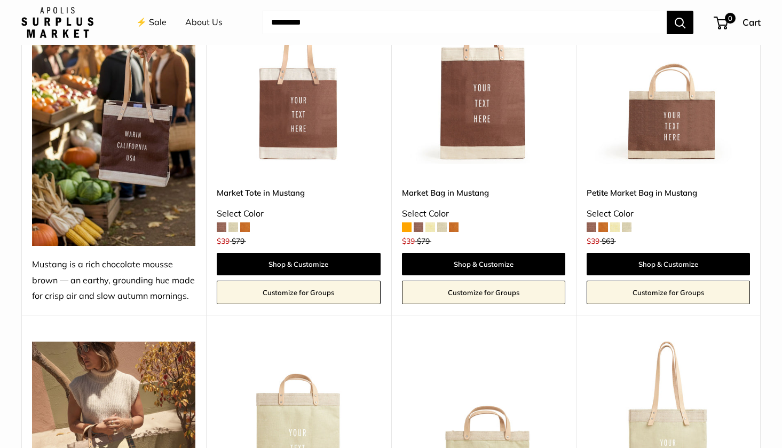  Describe the element at coordinates (465, 22) in the screenshot. I see `input: Search...` at that location.